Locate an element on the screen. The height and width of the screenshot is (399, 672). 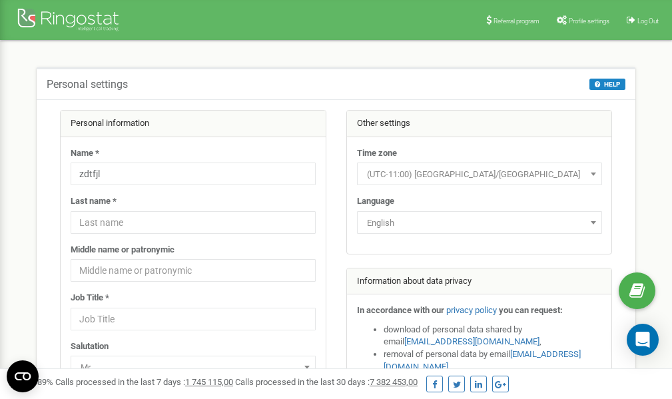
strong: you can request: is located at coordinates (531, 310).